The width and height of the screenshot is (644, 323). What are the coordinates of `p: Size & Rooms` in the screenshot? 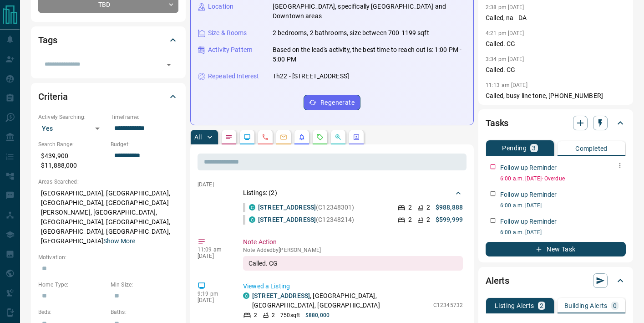 It's located at (227, 33).